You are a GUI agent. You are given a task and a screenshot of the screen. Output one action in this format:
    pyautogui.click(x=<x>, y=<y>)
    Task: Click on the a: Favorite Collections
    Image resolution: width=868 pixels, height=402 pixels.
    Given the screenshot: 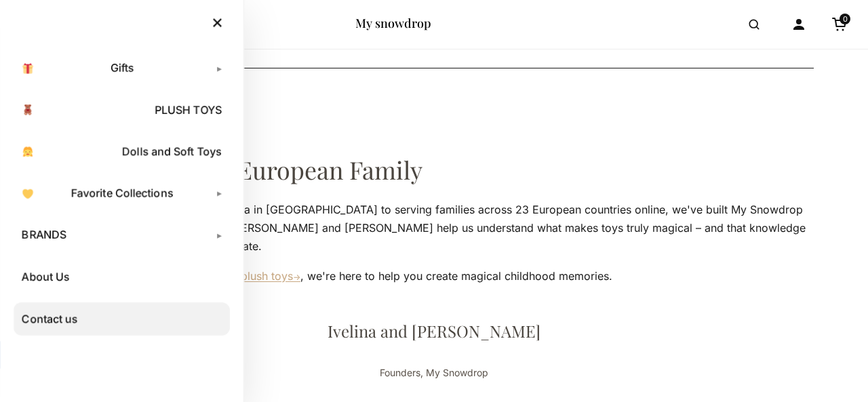 What is the action you would take?
    pyautogui.click(x=121, y=194)
    